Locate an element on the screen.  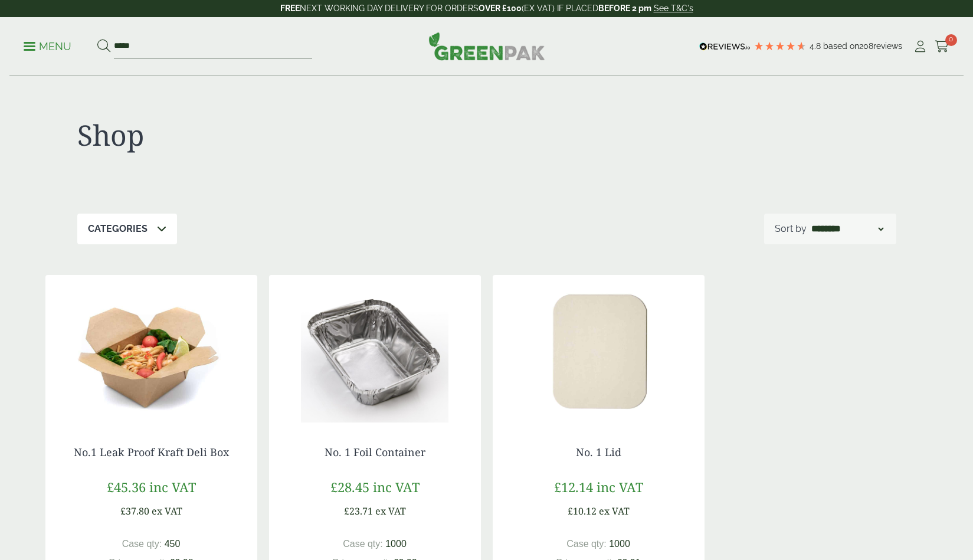
a: kraft deli box is located at coordinates (151, 348).